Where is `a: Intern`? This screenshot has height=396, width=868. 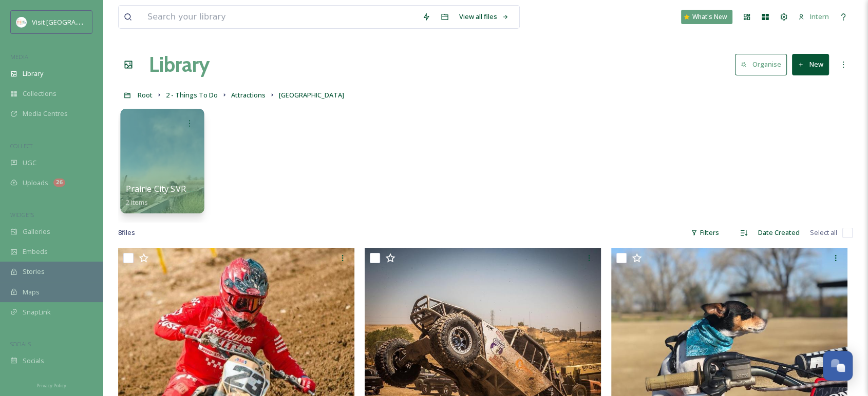
a: Intern is located at coordinates (814, 17).